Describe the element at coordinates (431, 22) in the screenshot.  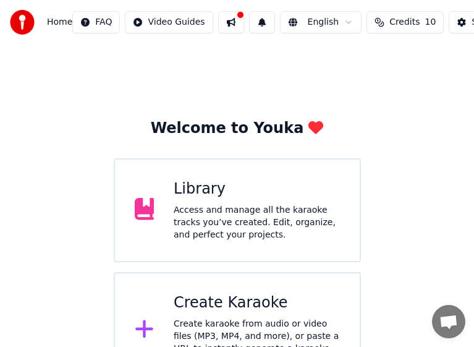
I see `span: 10` at that location.